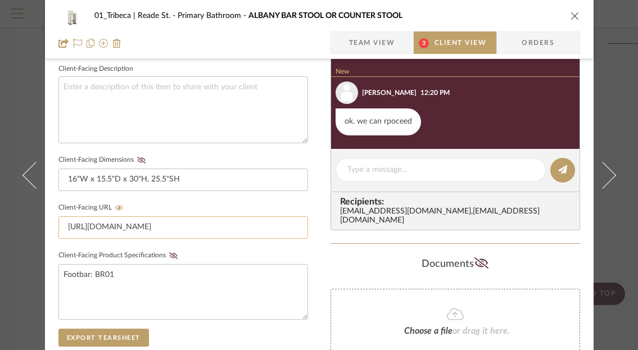 This screenshot has height=350, width=638. Describe the element at coordinates (457, 202) in the screenshot. I see `span: Recipients:` at that location.